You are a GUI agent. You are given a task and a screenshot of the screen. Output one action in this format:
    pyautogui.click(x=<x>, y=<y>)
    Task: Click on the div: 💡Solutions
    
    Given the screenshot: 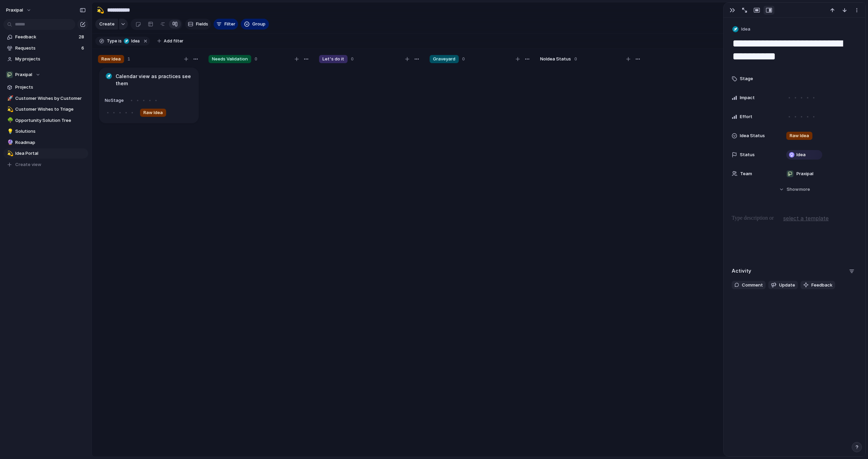 What is the action you would take?
    pyautogui.click(x=46, y=131)
    